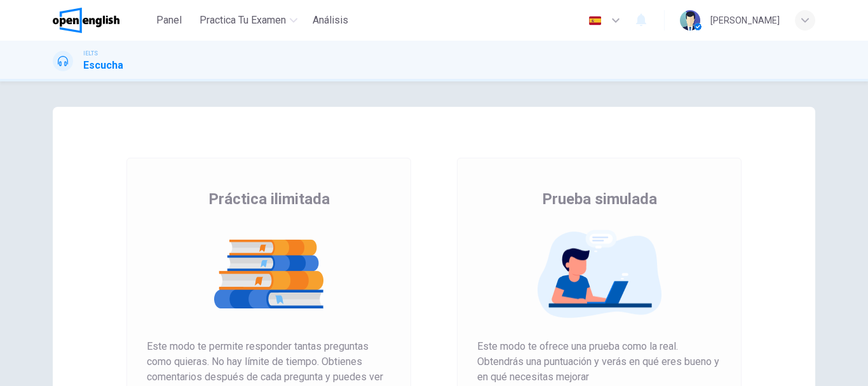 The height and width of the screenshot is (386, 868). What do you see at coordinates (330, 20) in the screenshot?
I see `button: Análisis` at bounding box center [330, 20].